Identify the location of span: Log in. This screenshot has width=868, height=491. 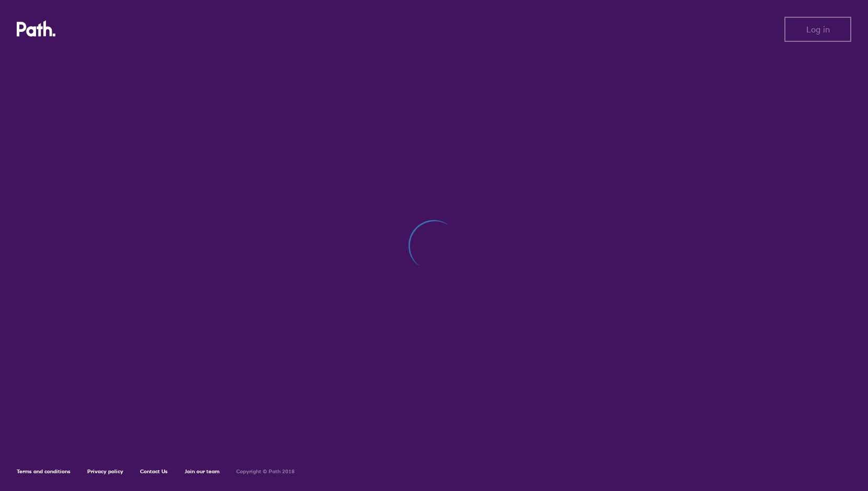
(818, 30).